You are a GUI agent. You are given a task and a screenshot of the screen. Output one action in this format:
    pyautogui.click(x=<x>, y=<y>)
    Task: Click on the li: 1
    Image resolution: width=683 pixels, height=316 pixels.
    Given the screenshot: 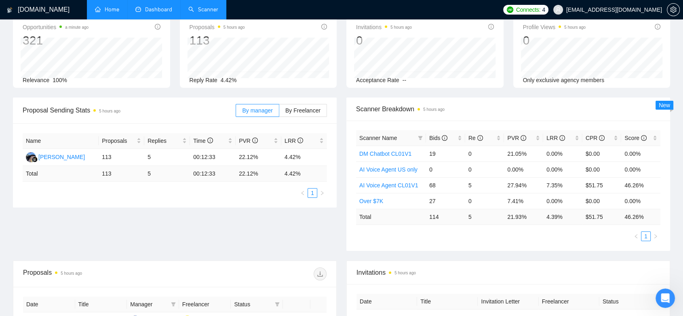 What is the action you would take?
    pyautogui.click(x=312, y=193)
    